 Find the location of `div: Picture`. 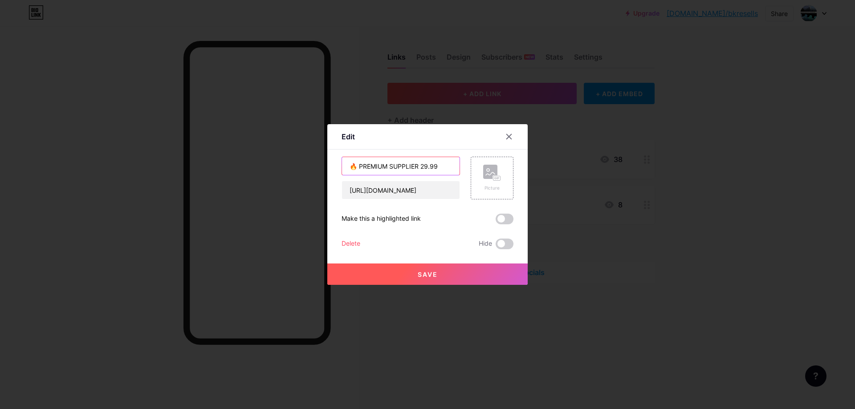

div: Picture is located at coordinates (492, 188).